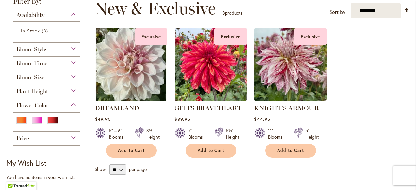 The height and width of the screenshot is (190, 416). Describe the element at coordinates (117, 108) in the screenshot. I see `a: DREAMLAND` at that location.